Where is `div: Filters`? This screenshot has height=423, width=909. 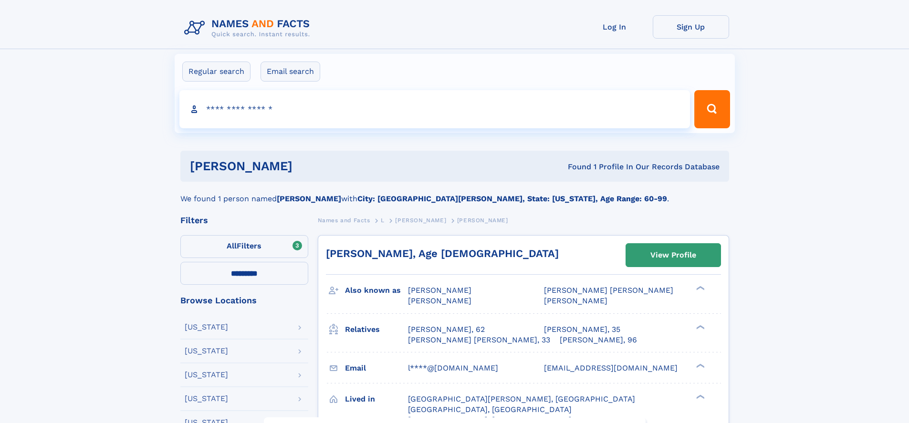 div: Filters is located at coordinates (244, 220).